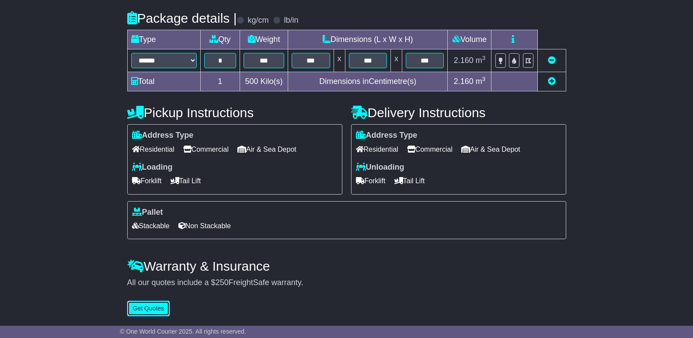  What do you see at coordinates (252, 81) in the screenshot?
I see `span: 500` at bounding box center [252, 81].